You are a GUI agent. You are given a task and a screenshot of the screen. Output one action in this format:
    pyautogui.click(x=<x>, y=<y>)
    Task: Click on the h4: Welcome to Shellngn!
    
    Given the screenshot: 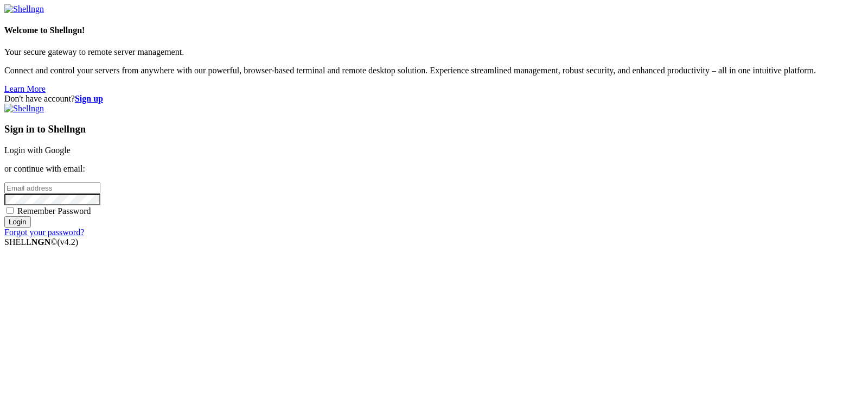 What is the action you would take?
    pyautogui.click(x=434, y=30)
    